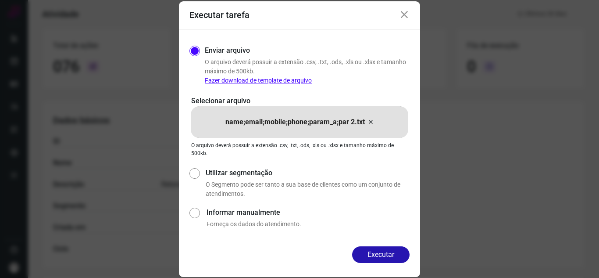  I want to click on p: Selecionar arquivo, so click(300, 101).